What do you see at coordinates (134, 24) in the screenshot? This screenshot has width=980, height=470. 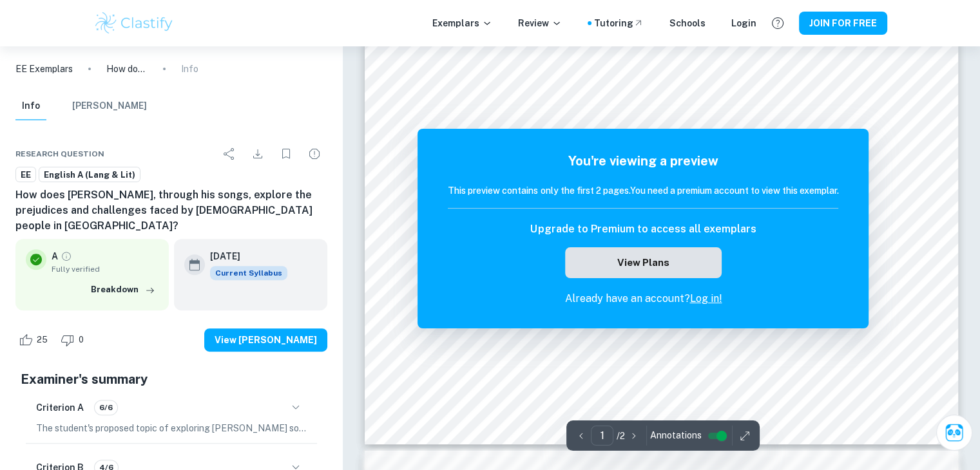 I see `a: Clastify logo` at bounding box center [134, 24].